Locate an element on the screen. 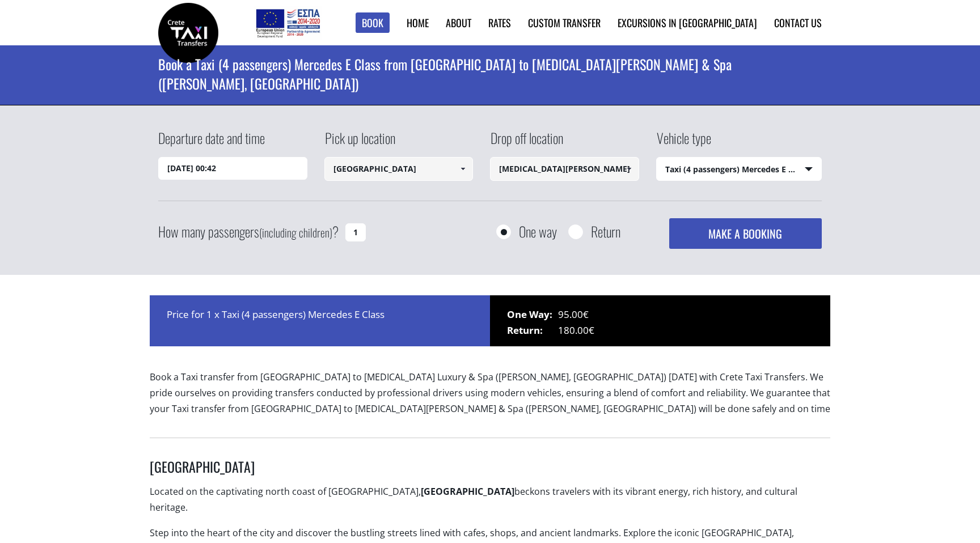 Image resolution: width=980 pixels, height=543 pixels. div: Price for 1 x Taxi (4 passengers) Mercedes E Class is located at coordinates (320, 320).